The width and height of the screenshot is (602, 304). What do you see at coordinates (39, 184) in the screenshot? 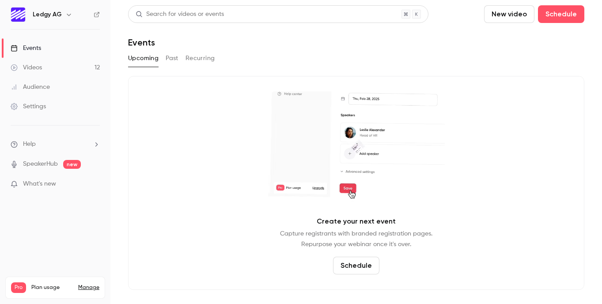
I see `span: What's new` at bounding box center [39, 184].